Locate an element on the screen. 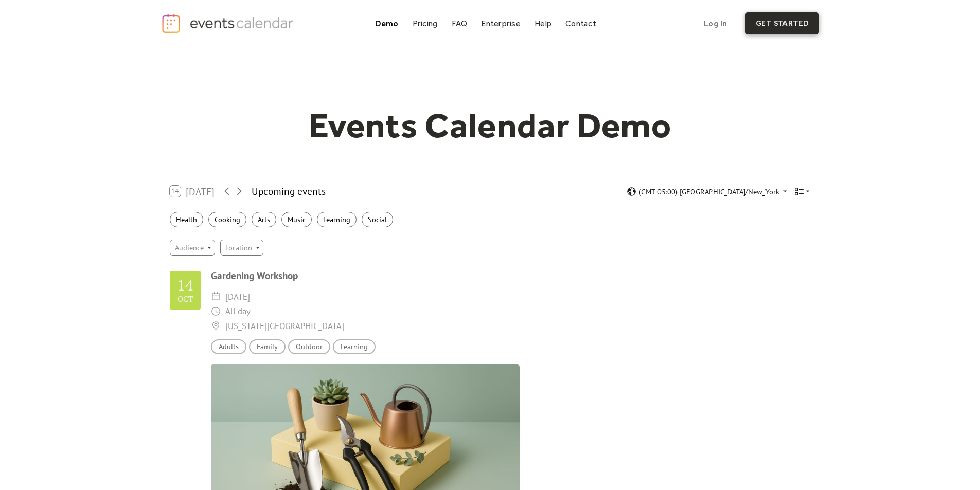  a: Demo is located at coordinates (387, 23).